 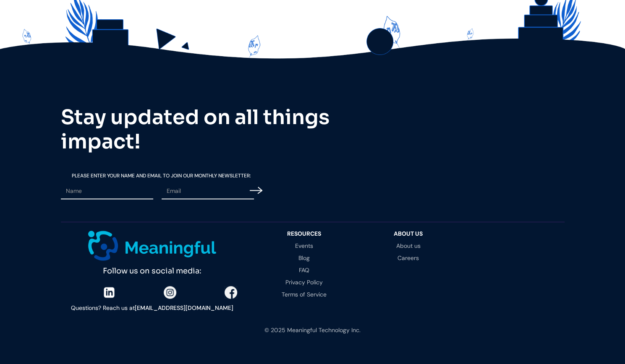 I want to click on div: About Us, so click(x=409, y=233).